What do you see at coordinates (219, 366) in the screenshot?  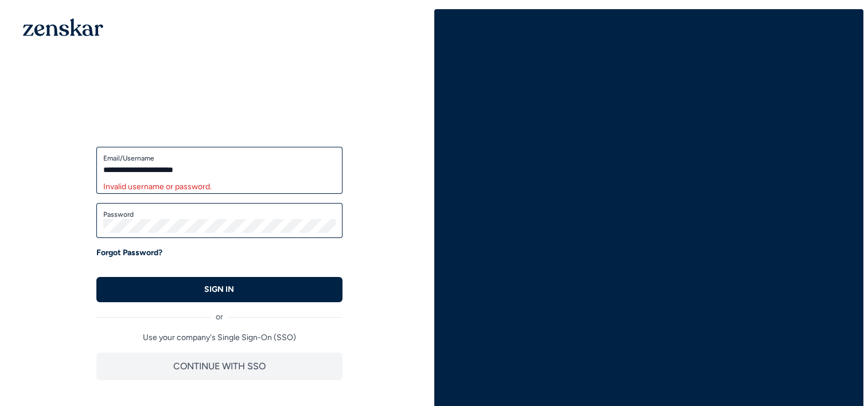 I see `button: CONTINUE WITH SSO` at bounding box center [219, 366].